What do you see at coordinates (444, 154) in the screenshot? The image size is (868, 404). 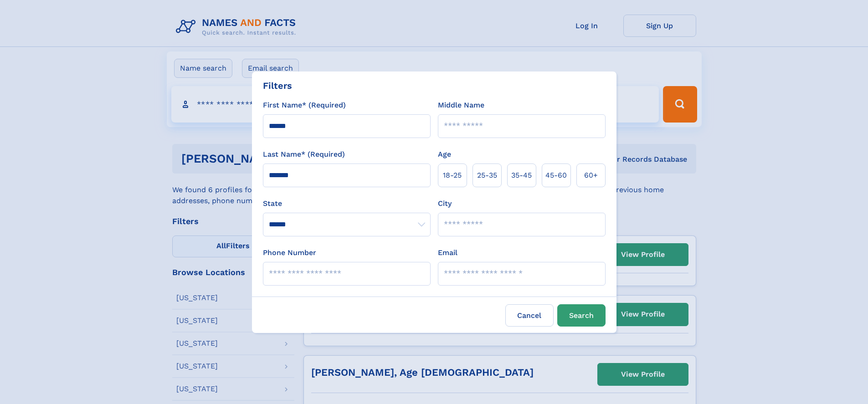 I see `label: Age` at bounding box center [444, 154].